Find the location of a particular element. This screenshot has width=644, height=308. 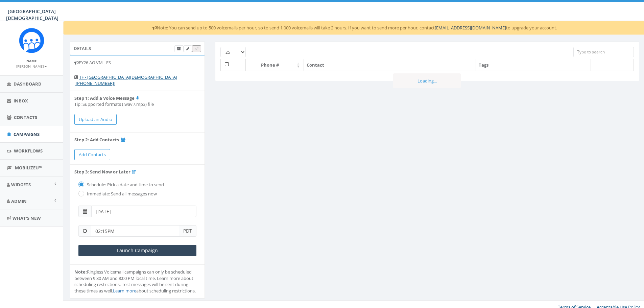

th: Contact is located at coordinates (390, 65).